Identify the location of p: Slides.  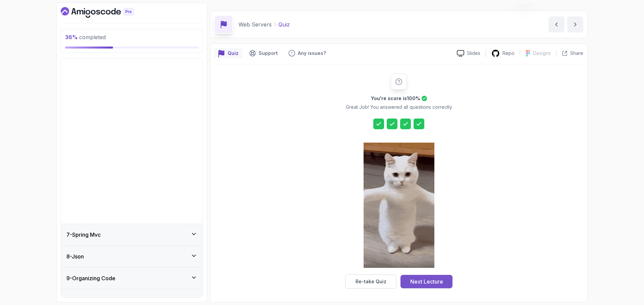
(473, 53).